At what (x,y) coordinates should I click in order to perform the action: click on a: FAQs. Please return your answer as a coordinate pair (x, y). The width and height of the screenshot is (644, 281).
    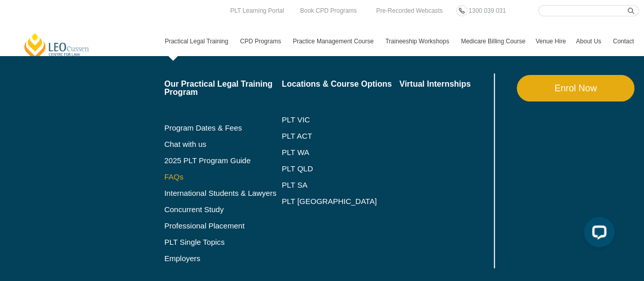
    Looking at the image, I should click on (223, 177).